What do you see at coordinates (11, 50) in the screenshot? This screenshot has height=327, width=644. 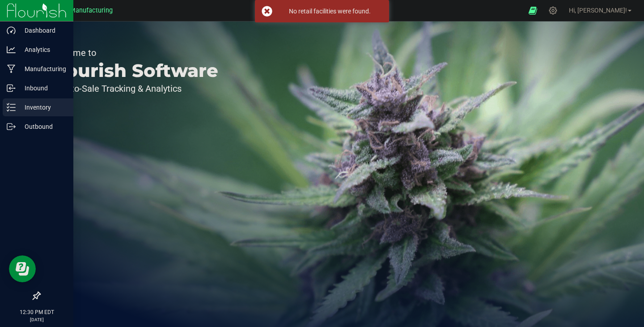 I see `inline-svg: Analytics` at bounding box center [11, 50].